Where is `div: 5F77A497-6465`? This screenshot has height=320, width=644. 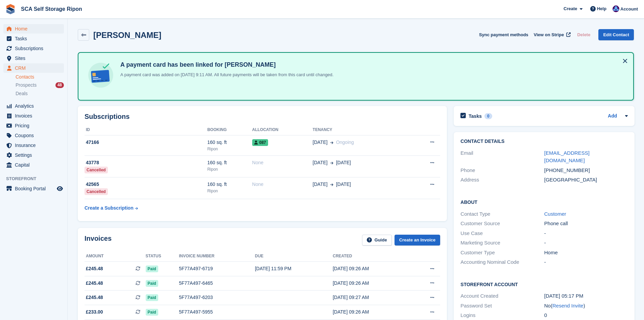
div: 5F77A497-6465 is located at coordinates (217, 283).